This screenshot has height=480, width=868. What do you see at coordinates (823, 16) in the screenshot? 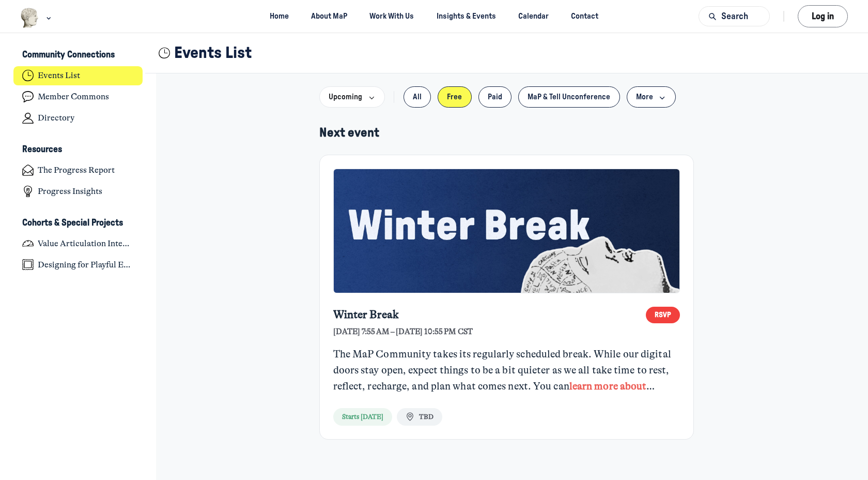
I see `button: Log in` at bounding box center [823, 16].